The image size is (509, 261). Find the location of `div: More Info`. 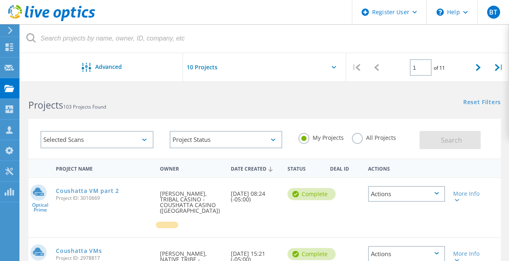

div: More Info is located at coordinates (467, 196).